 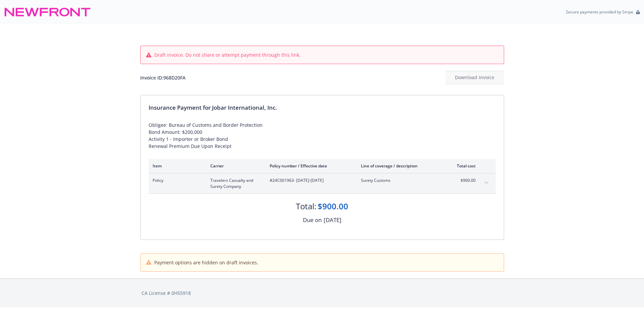 What do you see at coordinates (332, 207) in the screenshot?
I see `div: $900.00` at bounding box center [332, 207].